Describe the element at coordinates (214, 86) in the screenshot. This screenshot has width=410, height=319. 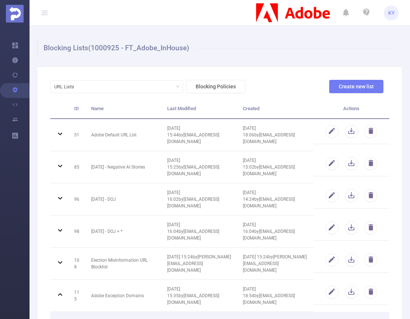
I see `a: Blocking Policies` at that location.